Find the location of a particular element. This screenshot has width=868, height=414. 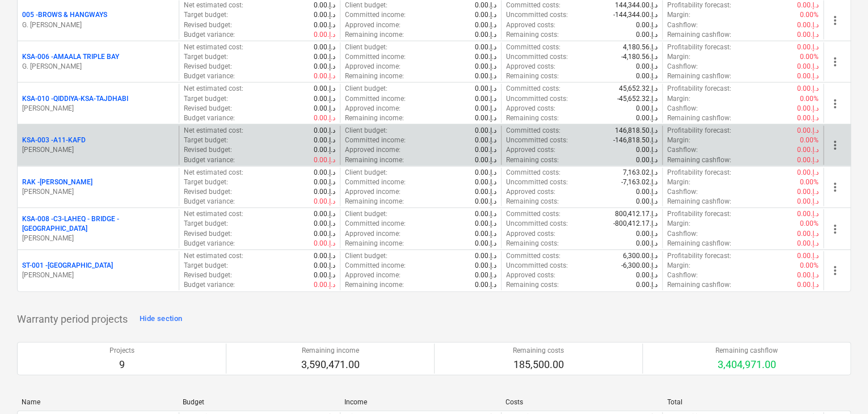

p: -144,344.00د.إ.‏ is located at coordinates (636, 15).